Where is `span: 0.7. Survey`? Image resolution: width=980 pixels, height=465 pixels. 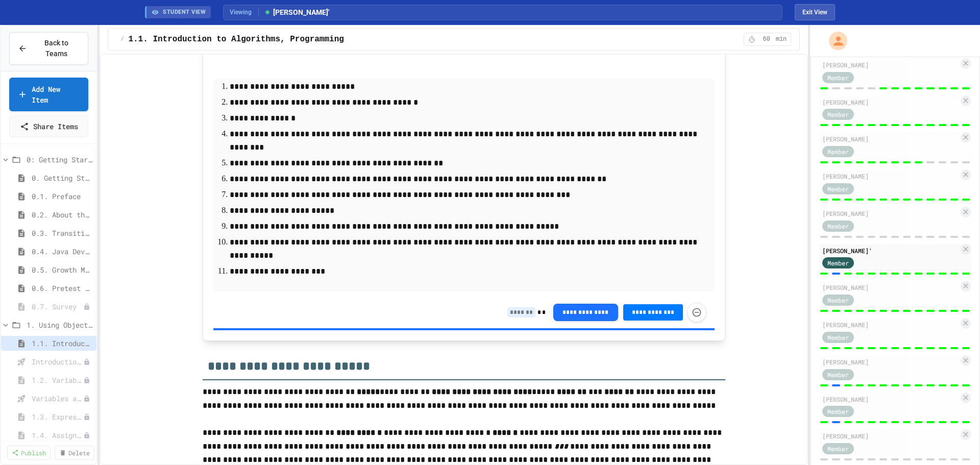 span: 0.7. Survey is located at coordinates (57, 306).